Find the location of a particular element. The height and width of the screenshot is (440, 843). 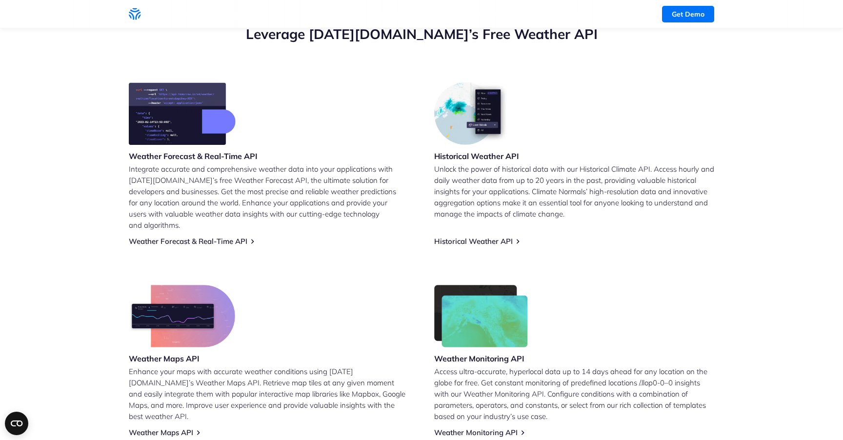

a: Solutions is located at coordinates (320, 14).